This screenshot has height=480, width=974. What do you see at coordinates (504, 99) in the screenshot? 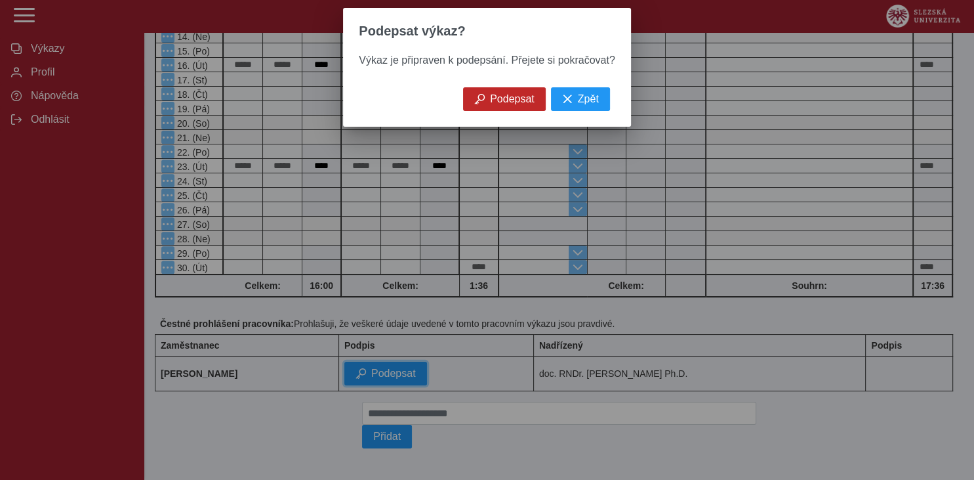
I see `button: Podepsat` at bounding box center [504, 99].